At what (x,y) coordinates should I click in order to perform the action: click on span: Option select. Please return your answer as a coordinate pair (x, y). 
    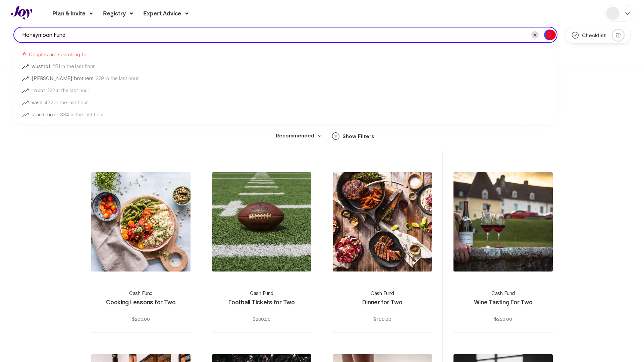
    Looking at the image, I should click on (319, 136).